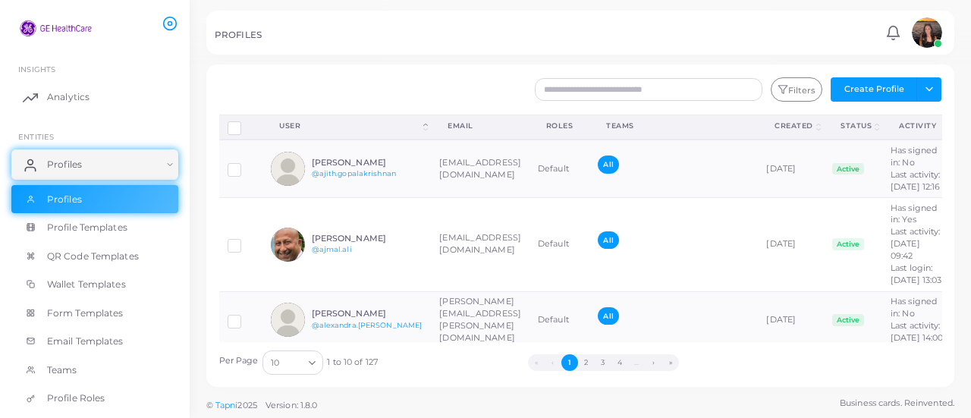 The image size is (971, 418). I want to click on span: Teams, so click(62, 370).